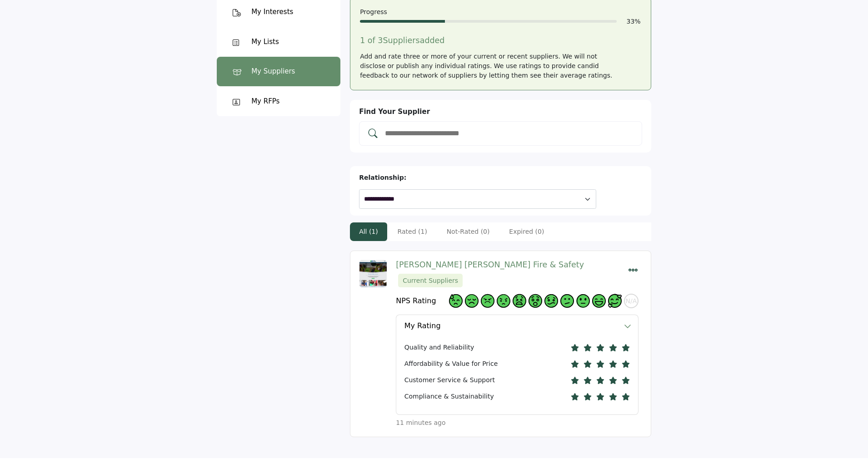  What do you see at coordinates (439, 348) in the screenshot?
I see `span: Quality and Reliability` at bounding box center [439, 348].